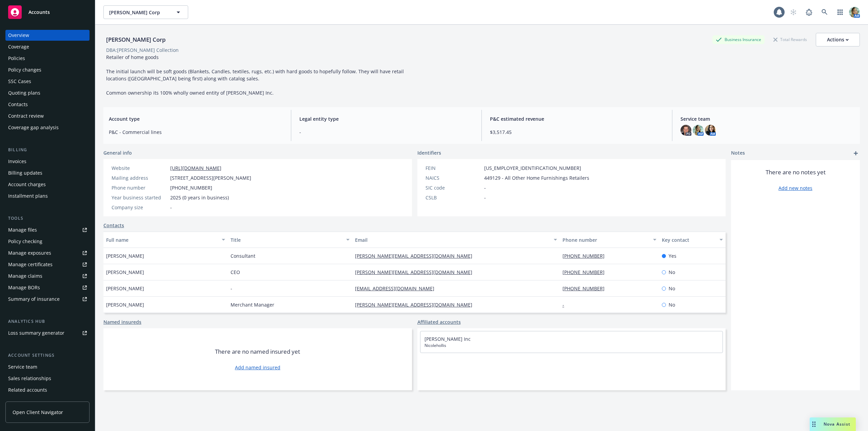 The height and width of the screenshot is (431, 868). I want to click on a: Summary of insurance, so click(47, 299).